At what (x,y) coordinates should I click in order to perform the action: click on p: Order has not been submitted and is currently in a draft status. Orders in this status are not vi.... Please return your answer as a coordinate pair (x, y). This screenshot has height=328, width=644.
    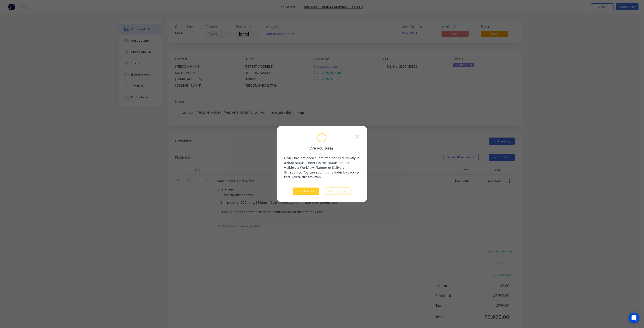
    Looking at the image, I should click on (322, 167).